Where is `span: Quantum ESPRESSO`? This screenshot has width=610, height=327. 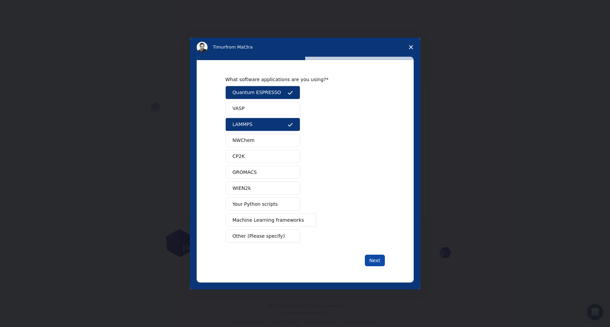 span: Quantum ESPRESSO is located at coordinates (257, 92).